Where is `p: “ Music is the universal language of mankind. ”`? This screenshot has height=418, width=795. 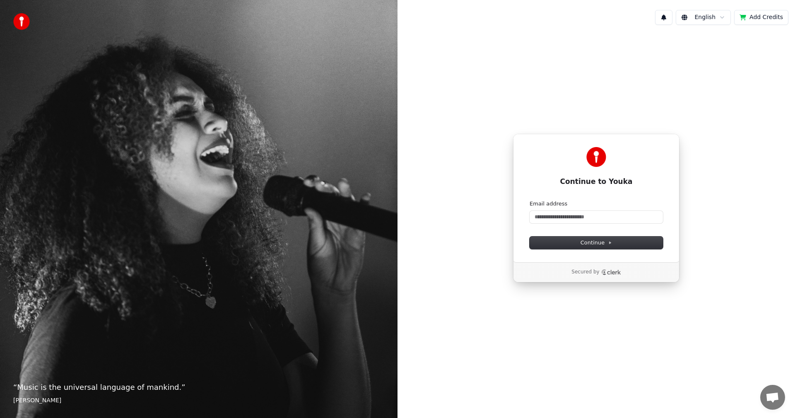 p: “ Music is the universal language of mankind. ” is located at coordinates (199, 387).